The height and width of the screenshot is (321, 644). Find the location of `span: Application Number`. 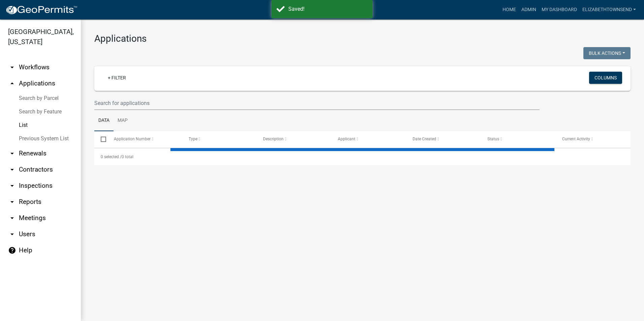

span: Application Number is located at coordinates (132, 139).